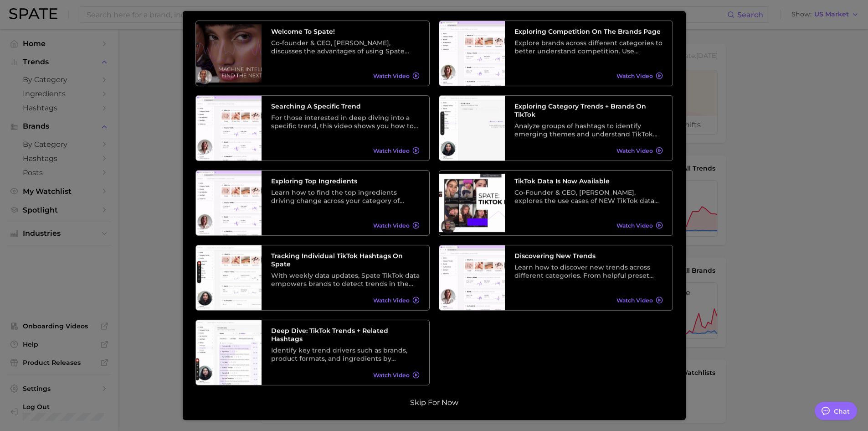 Image resolution: width=868 pixels, height=431 pixels. What do you see at coordinates (345, 260) in the screenshot?
I see `h3: Tracking Individual TikTok Hashtags on Spate` at bounding box center [345, 260].